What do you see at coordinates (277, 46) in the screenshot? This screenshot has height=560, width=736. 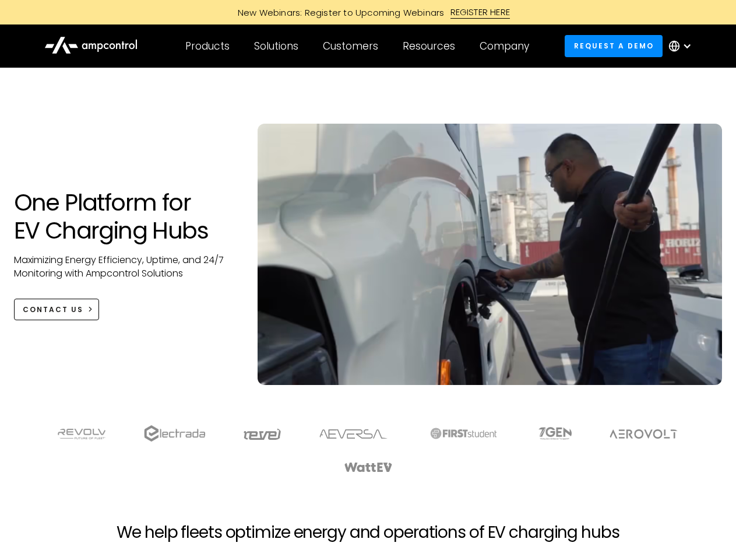 I see `div: Solutions` at bounding box center [277, 46].